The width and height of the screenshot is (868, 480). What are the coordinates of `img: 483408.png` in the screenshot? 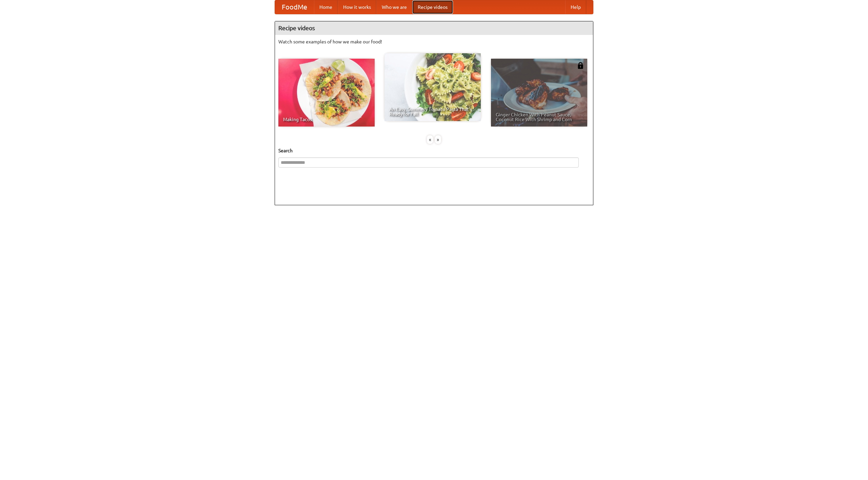 It's located at (580, 65).